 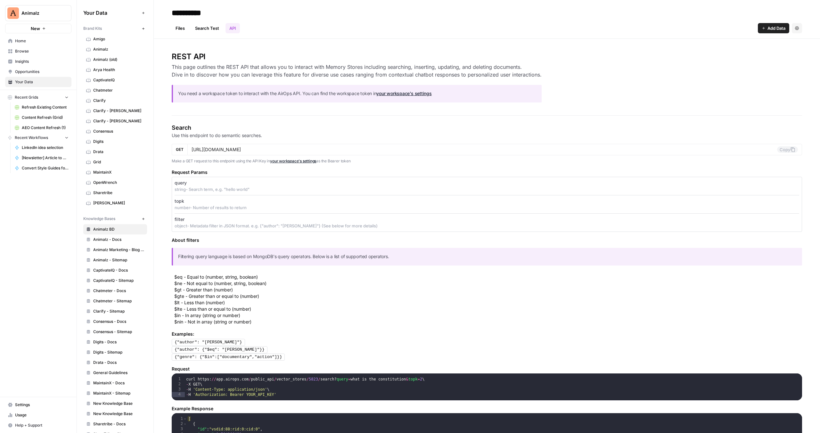 I want to click on span: Animalz Marketing - Blog content, so click(x=119, y=250).